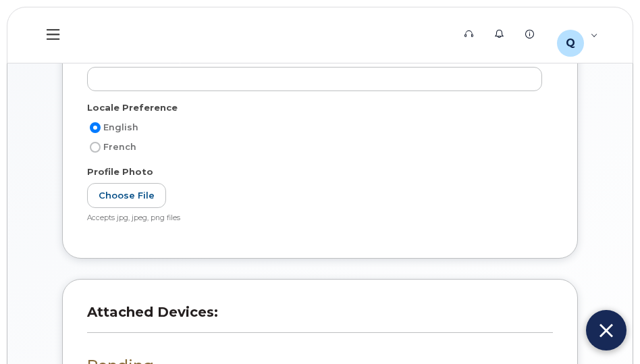 The height and width of the screenshot is (364, 640). I want to click on span: French, so click(119, 147).